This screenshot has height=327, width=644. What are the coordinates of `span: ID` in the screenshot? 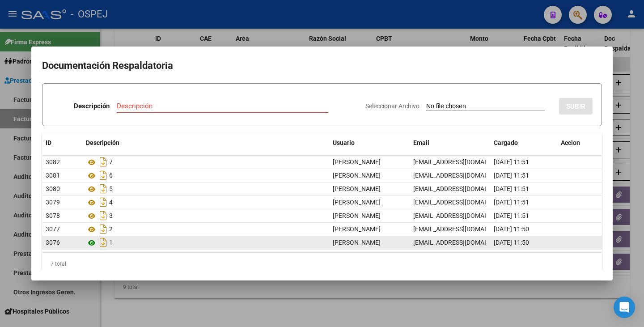 It's located at (48, 142).